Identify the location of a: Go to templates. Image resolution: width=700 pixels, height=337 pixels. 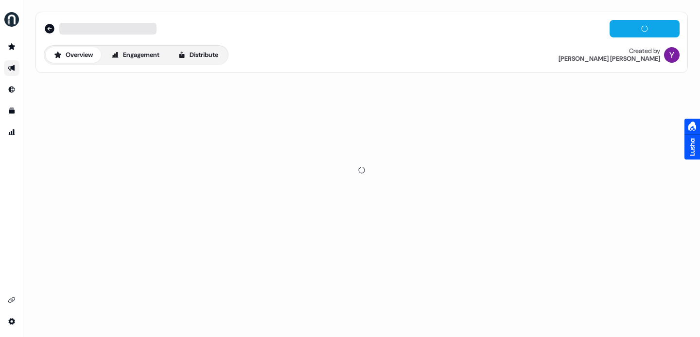
(12, 111).